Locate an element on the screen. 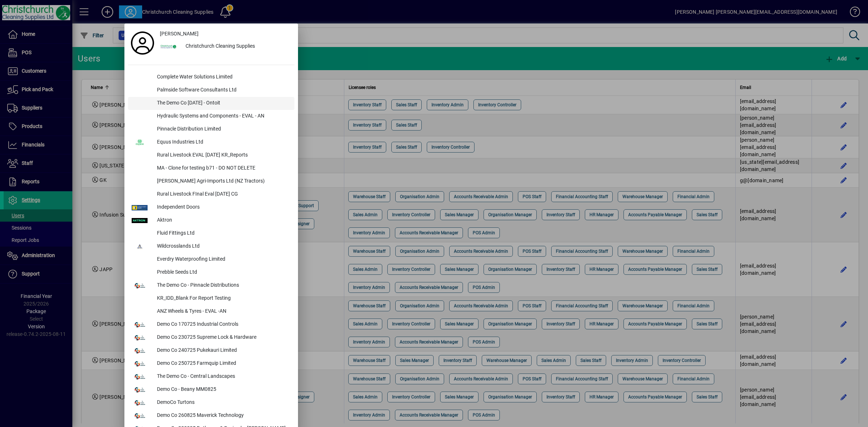 The image size is (868, 427). div: Hydraulic Systems and Components - EVAL - AN is located at coordinates (223, 117).